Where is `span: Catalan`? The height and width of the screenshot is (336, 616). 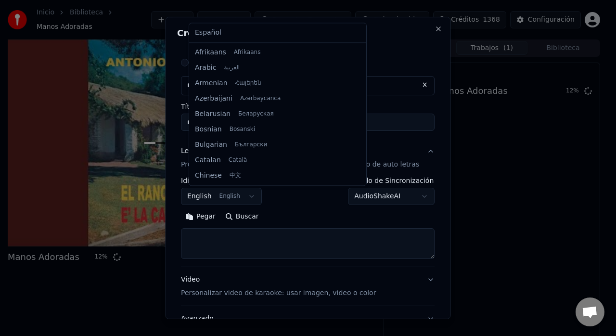 span: Catalan is located at coordinates (208, 160).